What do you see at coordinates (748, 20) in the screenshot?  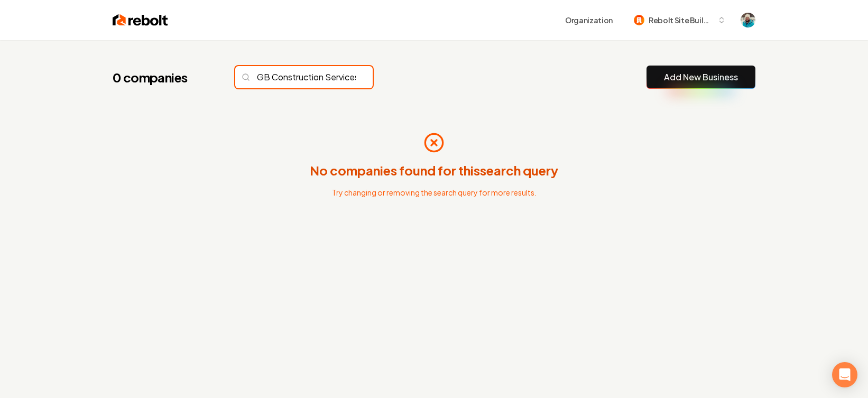 I see `img: Breno Sales` at bounding box center [748, 20].